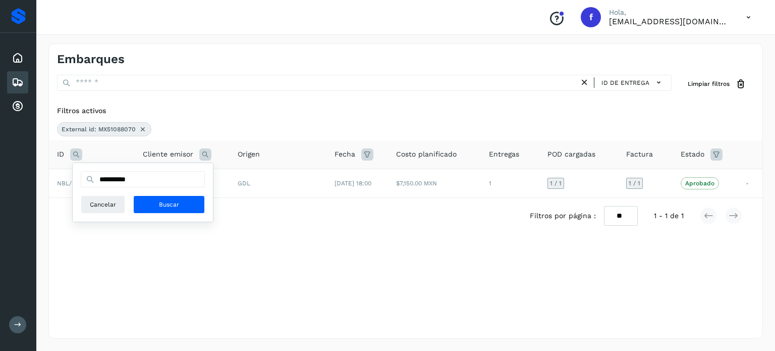 The width and height of the screenshot is (775, 351). I want to click on span: Fecha, so click(345, 154).